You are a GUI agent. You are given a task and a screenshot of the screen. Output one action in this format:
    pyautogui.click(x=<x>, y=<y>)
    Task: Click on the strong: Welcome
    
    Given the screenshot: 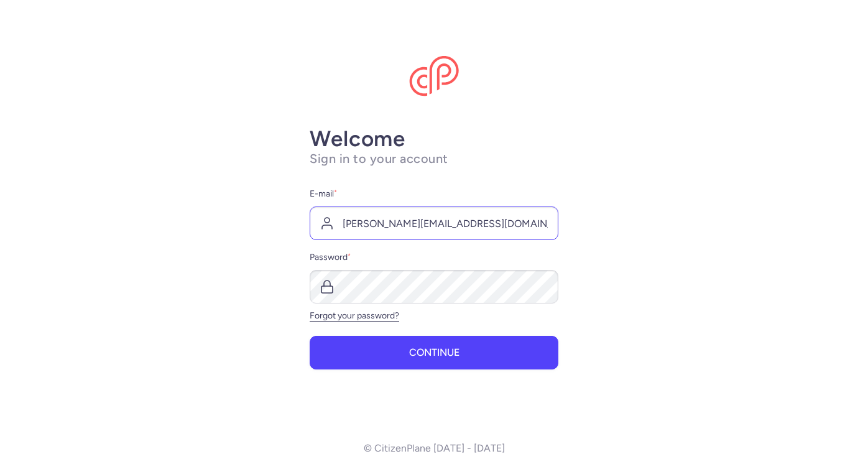 What is the action you would take?
    pyautogui.click(x=357, y=139)
    